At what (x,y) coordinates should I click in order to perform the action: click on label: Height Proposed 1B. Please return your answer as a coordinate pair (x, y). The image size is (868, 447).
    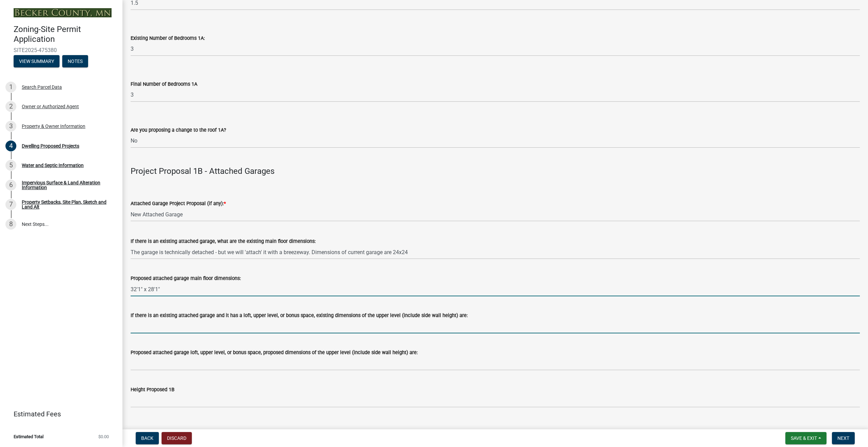
    Looking at the image, I should click on (152, 389).